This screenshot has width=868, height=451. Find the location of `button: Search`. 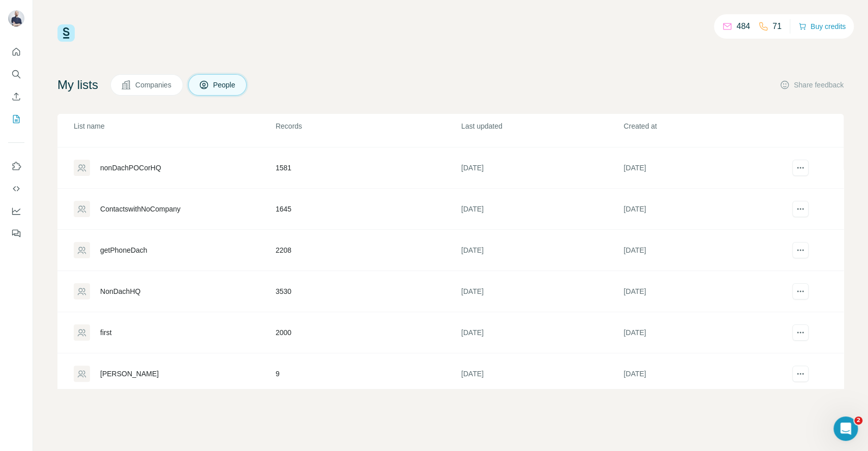

button: Search is located at coordinates (16, 74).